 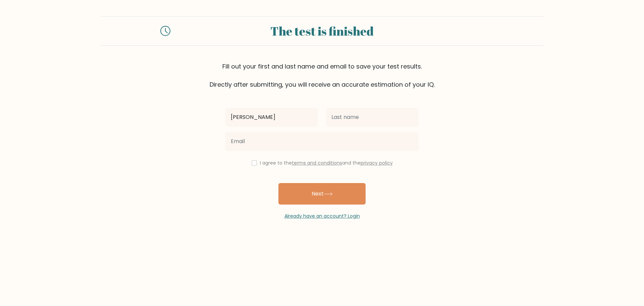 I want to click on input: Last name, so click(x=372, y=117).